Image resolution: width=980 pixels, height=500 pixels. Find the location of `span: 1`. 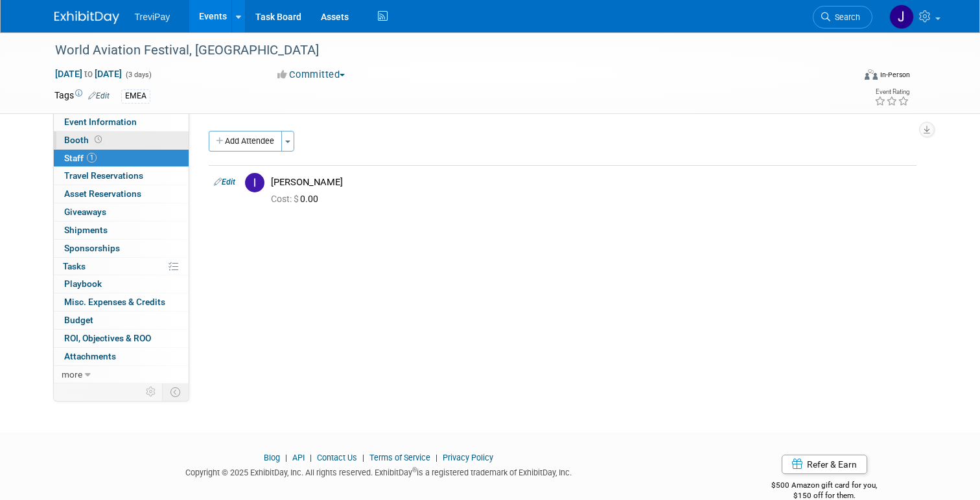

span: 1 is located at coordinates (91, 157).